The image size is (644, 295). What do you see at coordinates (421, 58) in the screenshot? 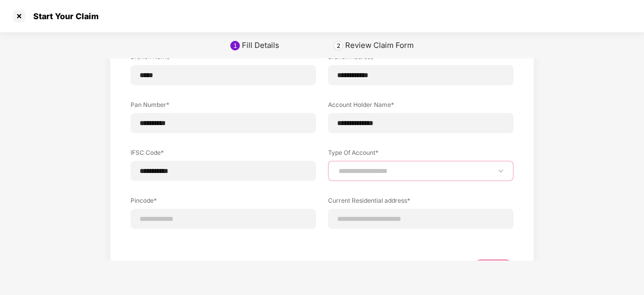
I see `label: Branch Address*` at bounding box center [421, 58].